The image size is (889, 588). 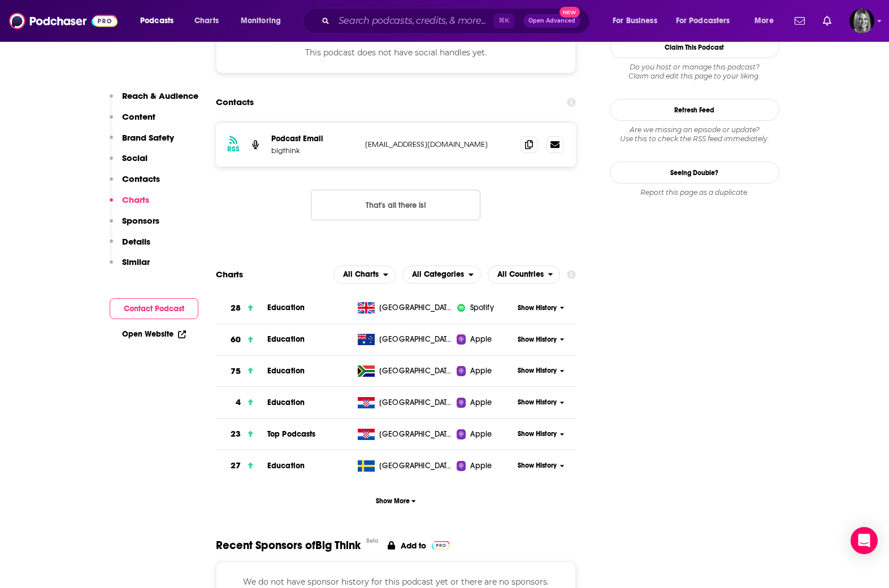 I want to click on button: Contact Podcast, so click(x=154, y=309).